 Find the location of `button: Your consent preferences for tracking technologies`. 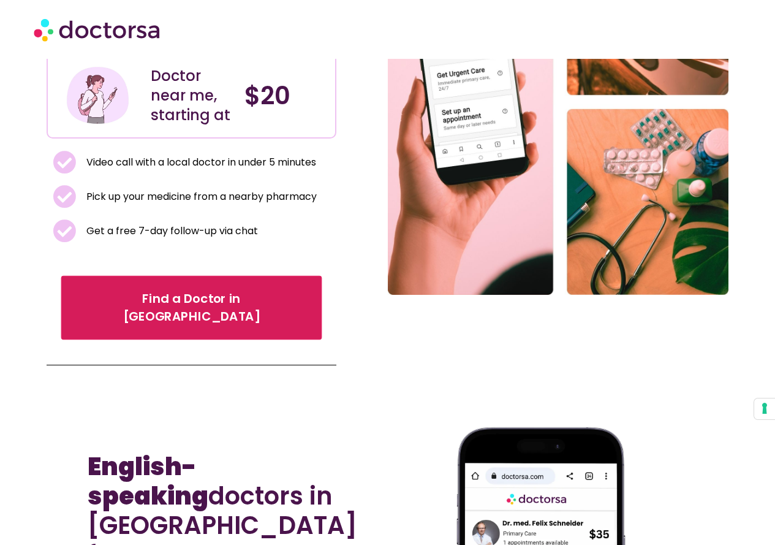

button: Your consent preferences for tracking technologies is located at coordinates (765, 409).